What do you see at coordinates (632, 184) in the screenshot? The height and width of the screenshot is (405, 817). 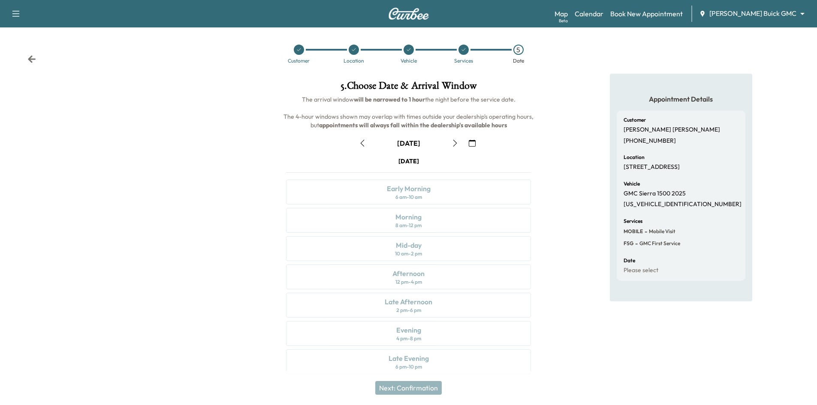 I see `h6: Vehicle` at bounding box center [632, 184].